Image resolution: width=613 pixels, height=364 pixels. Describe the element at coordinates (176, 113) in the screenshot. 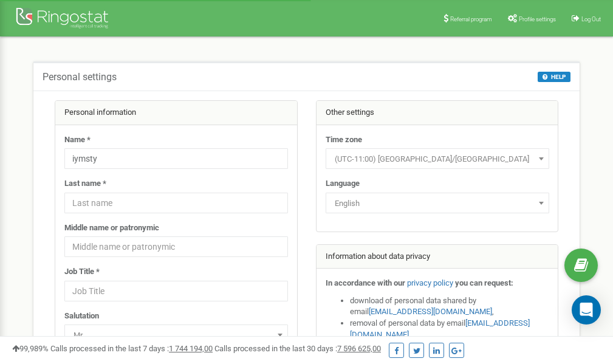

I see `div: Personal information` at that location.